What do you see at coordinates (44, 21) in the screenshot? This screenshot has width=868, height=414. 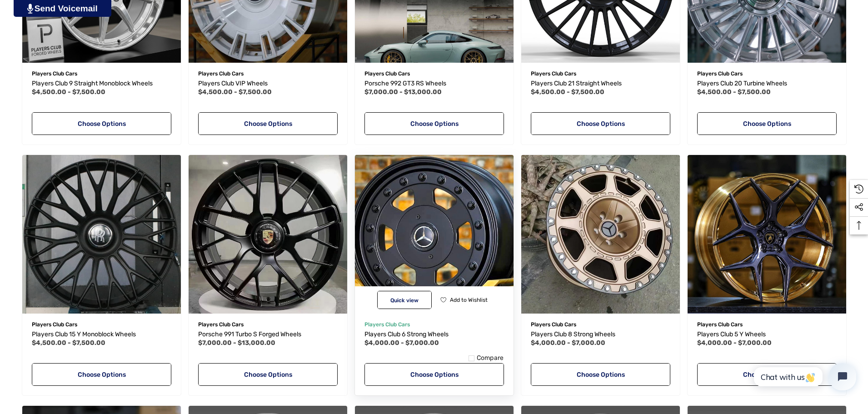 I see `span: Chat with us` at bounding box center [44, 21].